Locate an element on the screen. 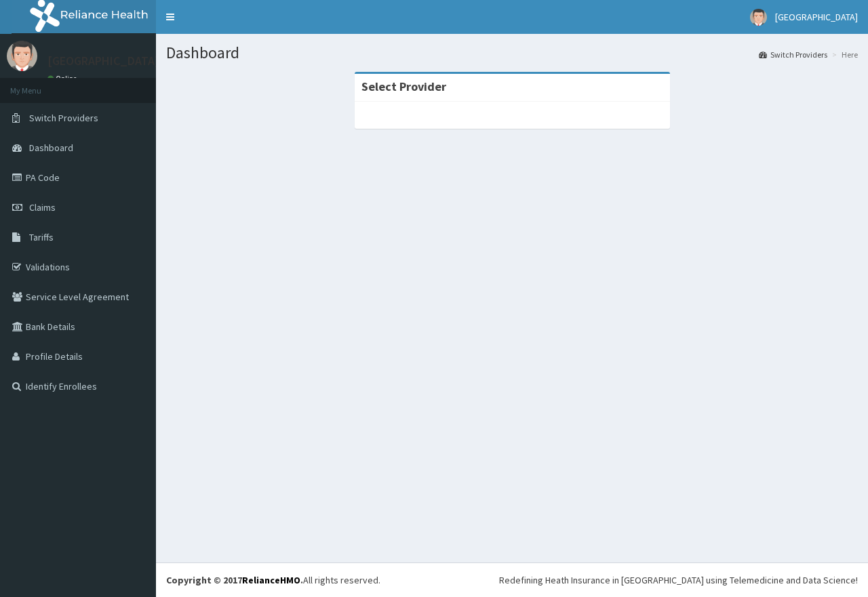  a: Online is located at coordinates (64, 78).